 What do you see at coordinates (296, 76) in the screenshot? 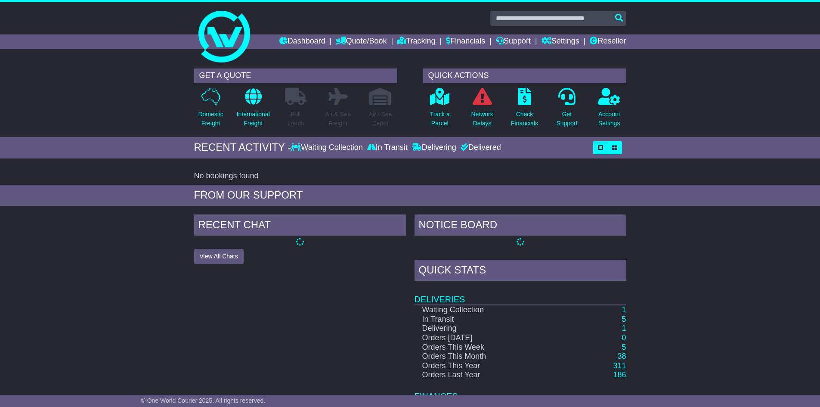
I see `div: GET A QUOTE` at bounding box center [296, 76].